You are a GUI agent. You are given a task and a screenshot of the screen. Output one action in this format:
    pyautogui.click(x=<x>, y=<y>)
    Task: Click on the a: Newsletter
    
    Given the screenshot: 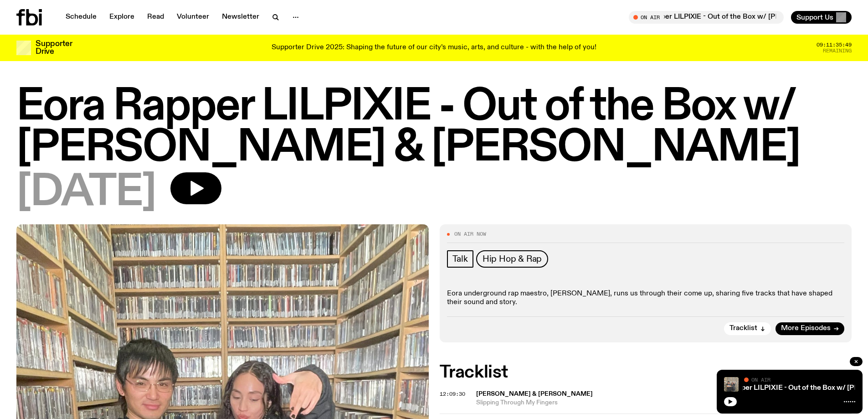 What is the action you would take?
    pyautogui.click(x=241, y=17)
    